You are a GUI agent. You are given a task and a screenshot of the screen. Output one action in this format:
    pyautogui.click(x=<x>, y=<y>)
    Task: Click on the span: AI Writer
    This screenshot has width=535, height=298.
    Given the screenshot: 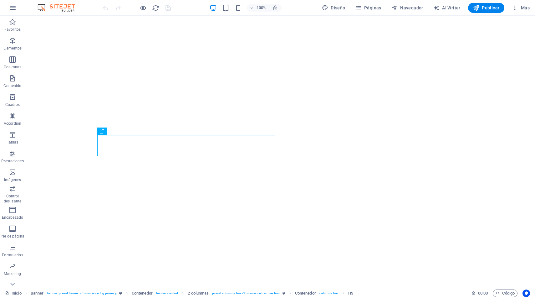 What is the action you would take?
    pyautogui.click(x=447, y=8)
    